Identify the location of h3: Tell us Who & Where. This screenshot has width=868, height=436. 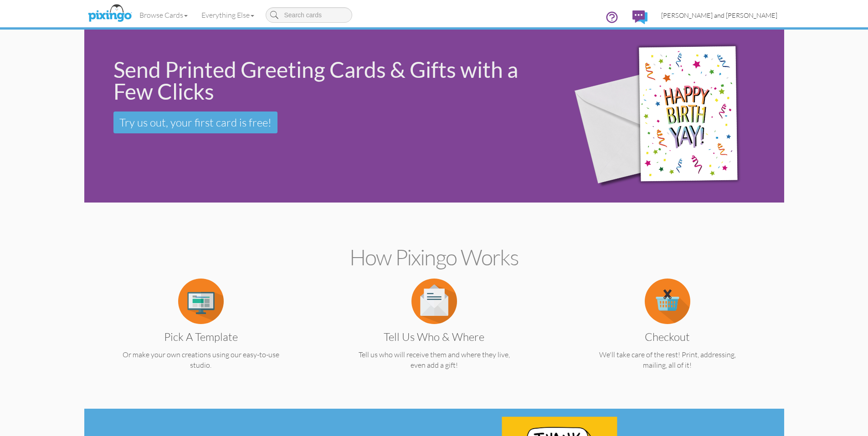
(434, 336).